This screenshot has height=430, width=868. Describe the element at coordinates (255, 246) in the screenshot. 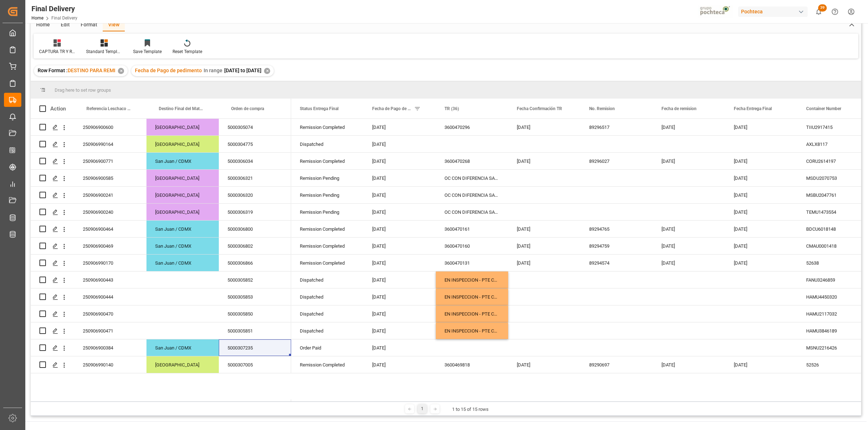

I see `div: 5000306802` at that location.